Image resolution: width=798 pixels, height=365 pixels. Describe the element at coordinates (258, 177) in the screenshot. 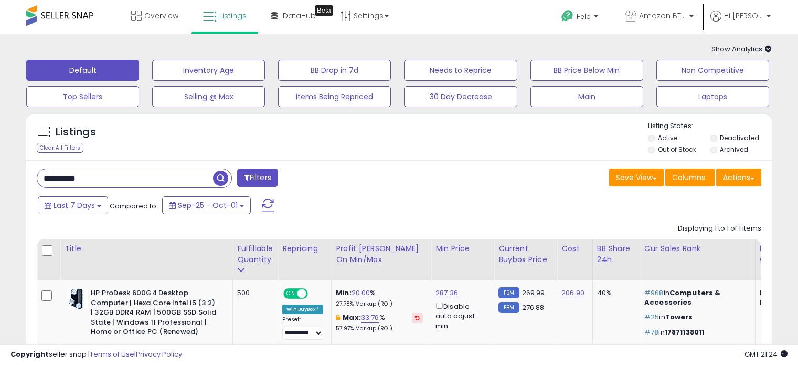

I see `button: Filters` at that location.